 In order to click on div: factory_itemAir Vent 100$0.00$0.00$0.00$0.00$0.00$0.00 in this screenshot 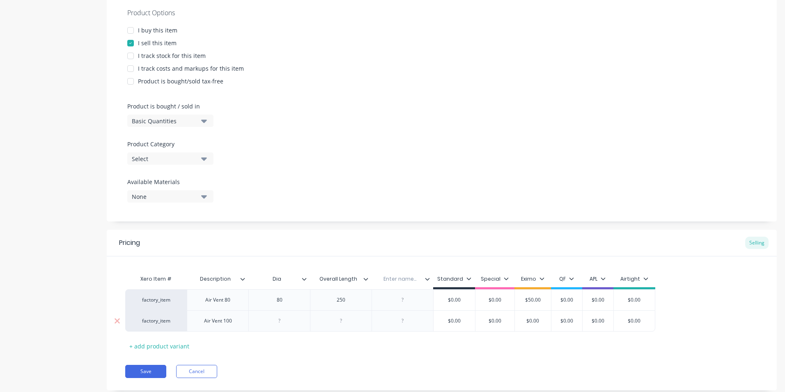, I will do `click(390, 321)`.